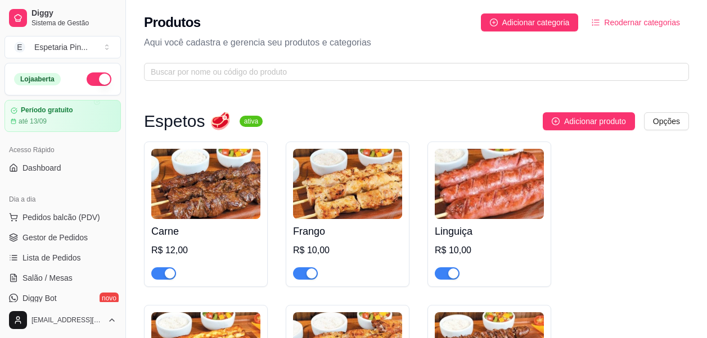 The width and height of the screenshot is (707, 338). What do you see at coordinates (62, 168) in the screenshot?
I see `a: Dashboard` at bounding box center [62, 168].